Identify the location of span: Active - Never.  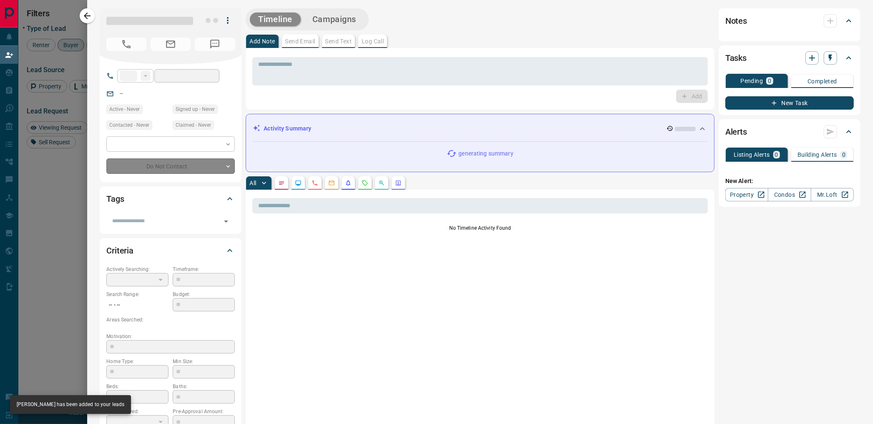
(124, 109).